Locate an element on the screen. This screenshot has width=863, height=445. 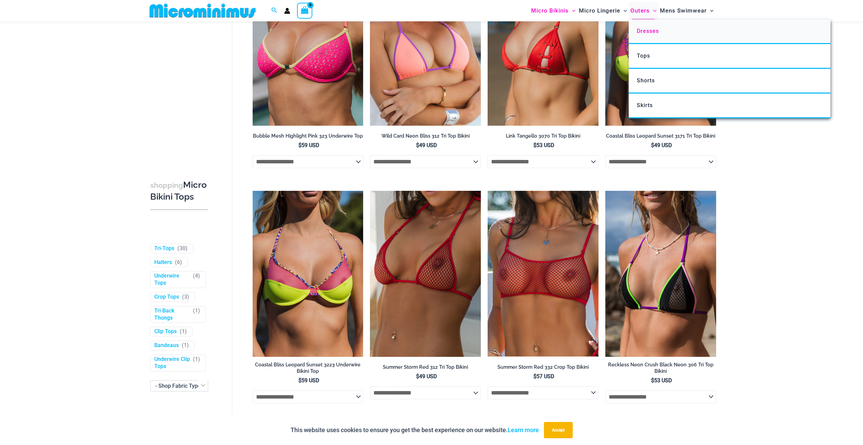
h2: Link Tangello 3070 Tri Top Bikini is located at coordinates (543, 136).